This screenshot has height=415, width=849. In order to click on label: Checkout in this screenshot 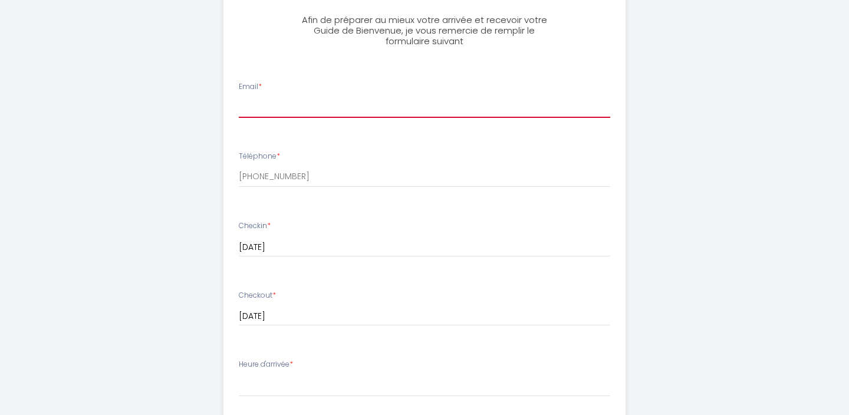, I will do `click(257, 295)`.